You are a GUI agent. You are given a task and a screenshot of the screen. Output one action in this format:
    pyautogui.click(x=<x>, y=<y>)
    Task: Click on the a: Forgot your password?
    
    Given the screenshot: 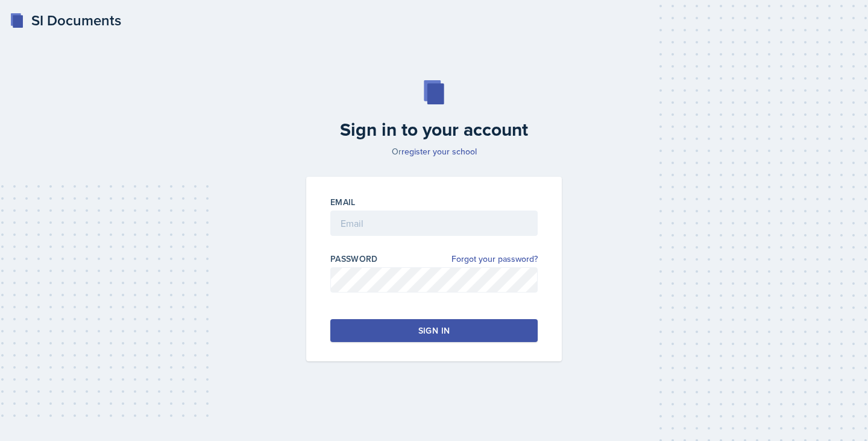 What is the action you would take?
    pyautogui.click(x=495, y=258)
    